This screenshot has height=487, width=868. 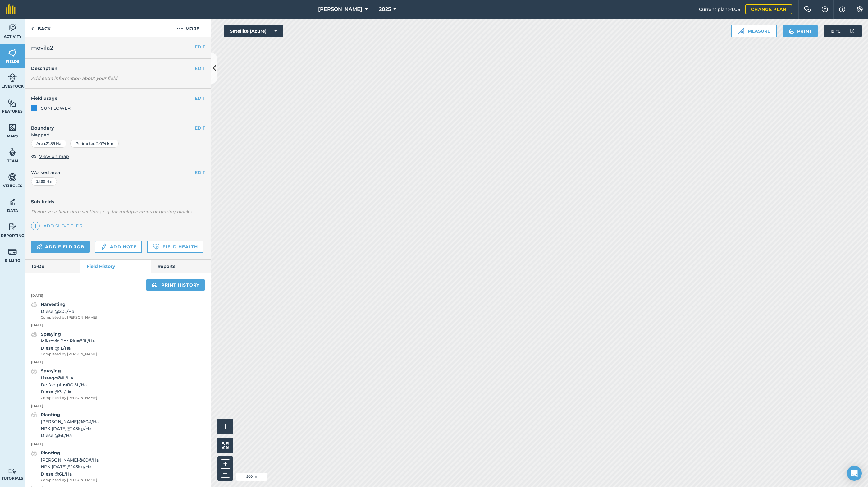 What do you see at coordinates (56, 108) in the screenshot?
I see `div: SUNFLOWER` at bounding box center [56, 108].